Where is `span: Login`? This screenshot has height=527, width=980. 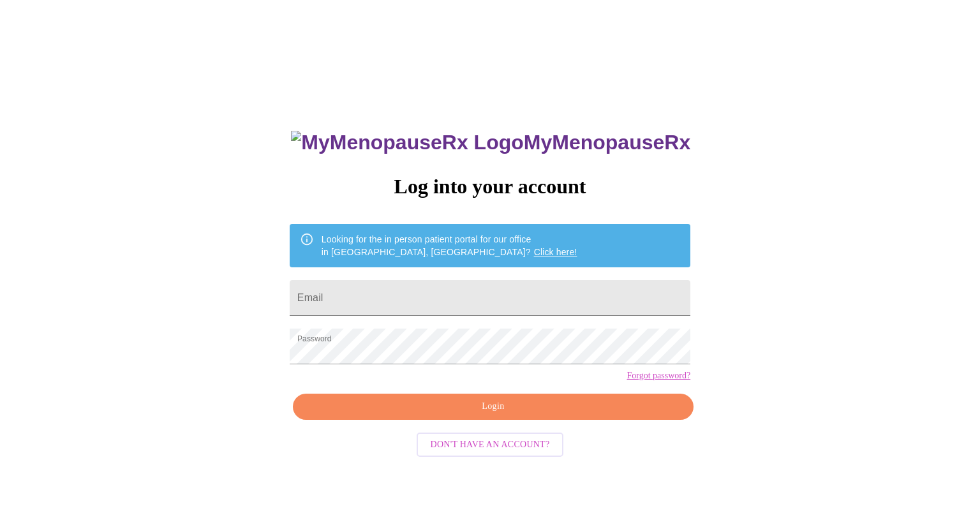 span: Login is located at coordinates (493, 406).